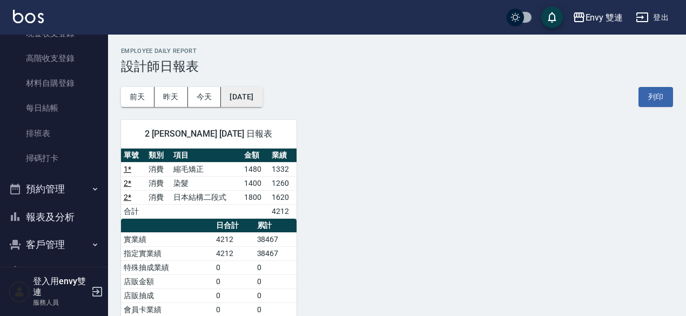  I want to click on td: 實業績, so click(167, 239).